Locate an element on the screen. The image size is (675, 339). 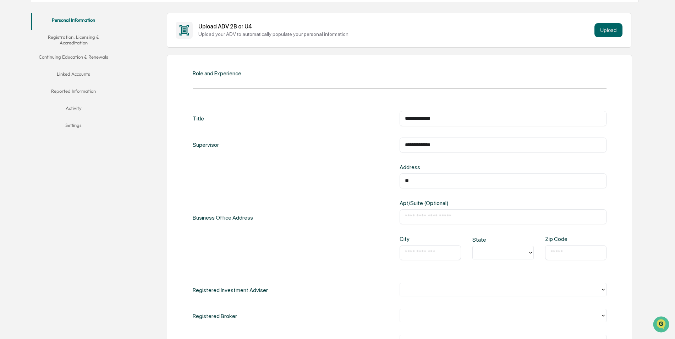
div: Start new chat is located at coordinates (70, 58).